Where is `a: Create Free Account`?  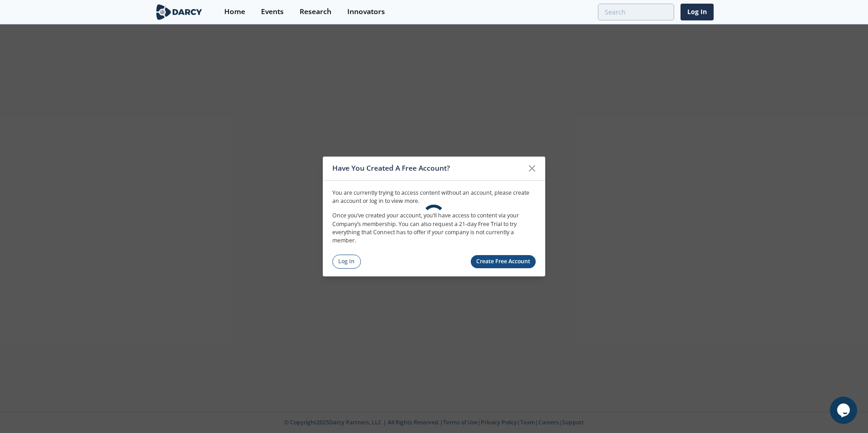 a: Create Free Account is located at coordinates (503, 261).